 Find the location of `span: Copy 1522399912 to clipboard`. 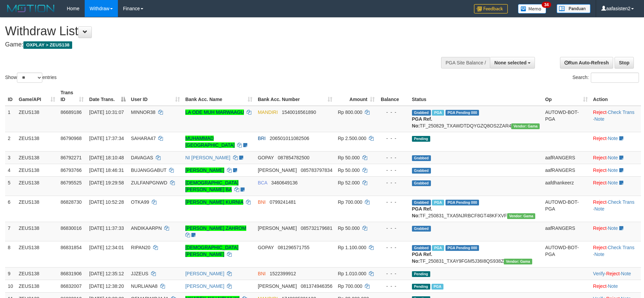

span: Copy 1522399912 to clipboard is located at coordinates (283, 274).